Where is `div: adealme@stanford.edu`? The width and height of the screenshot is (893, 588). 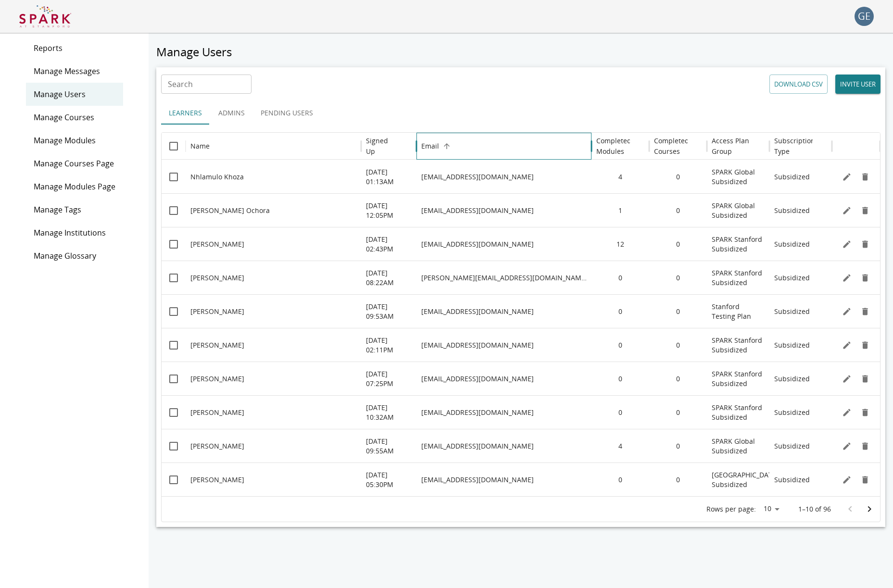 div: adealme@stanford.edu is located at coordinates (504, 243).